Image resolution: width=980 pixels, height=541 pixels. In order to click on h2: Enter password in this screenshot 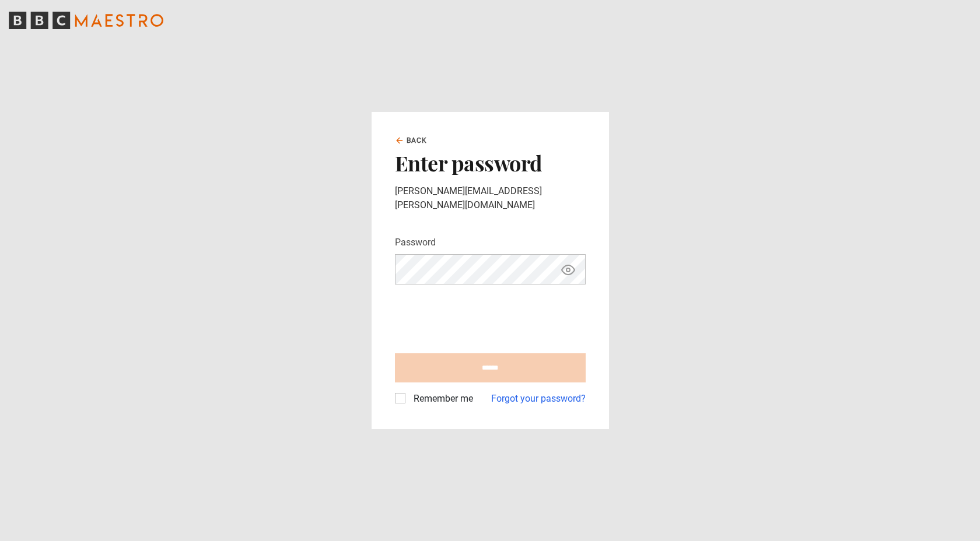, I will do `click(490, 163)`.